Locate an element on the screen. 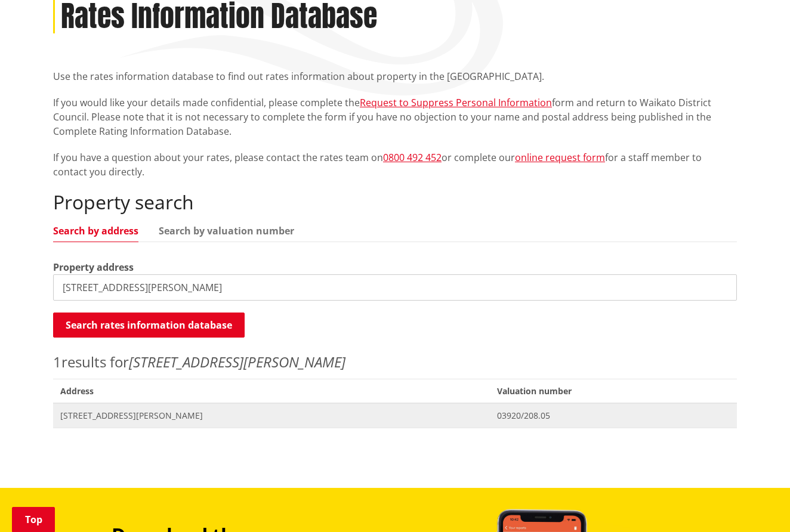 The height and width of the screenshot is (532, 790). a: Search by address is located at coordinates (96, 231).